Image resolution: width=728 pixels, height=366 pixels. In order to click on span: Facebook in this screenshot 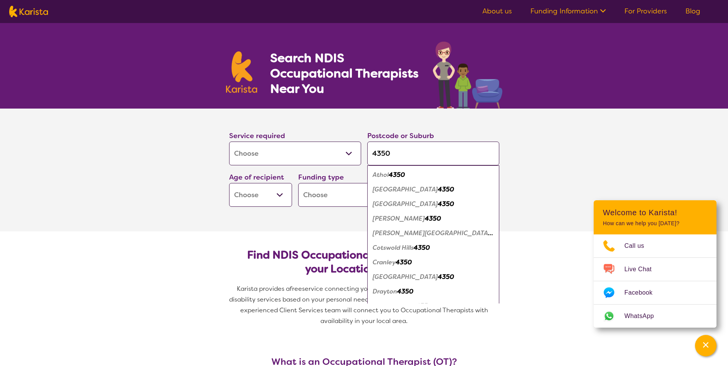, I will do `click(643, 293)`.